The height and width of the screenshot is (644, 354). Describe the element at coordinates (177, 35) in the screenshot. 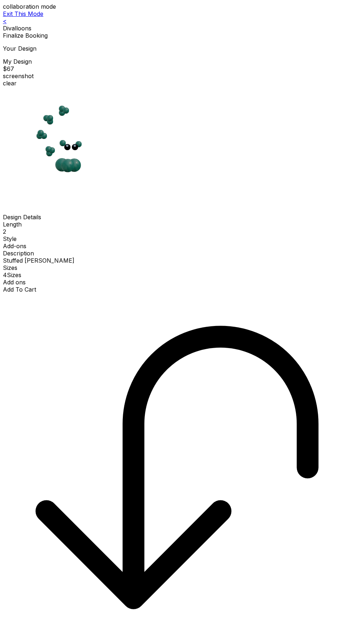

I see `div: Finalize Booking` at that location.